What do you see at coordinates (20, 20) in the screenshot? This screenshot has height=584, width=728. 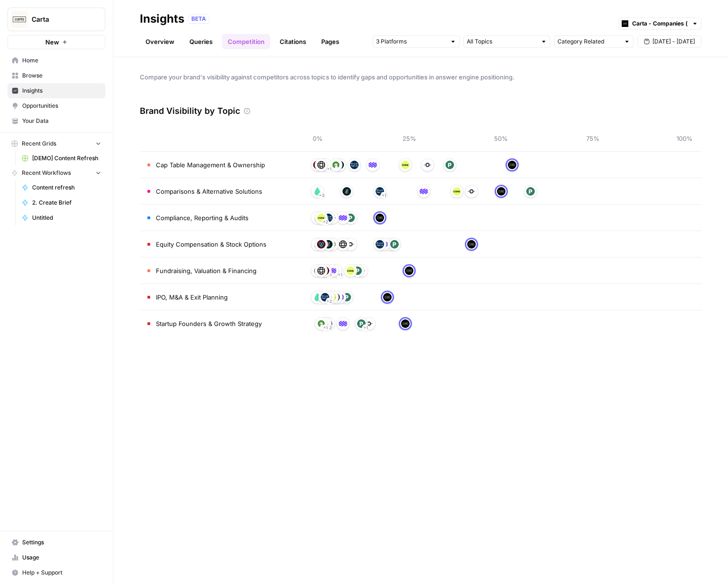 I see `img: Carta Logo` at bounding box center [20, 20].